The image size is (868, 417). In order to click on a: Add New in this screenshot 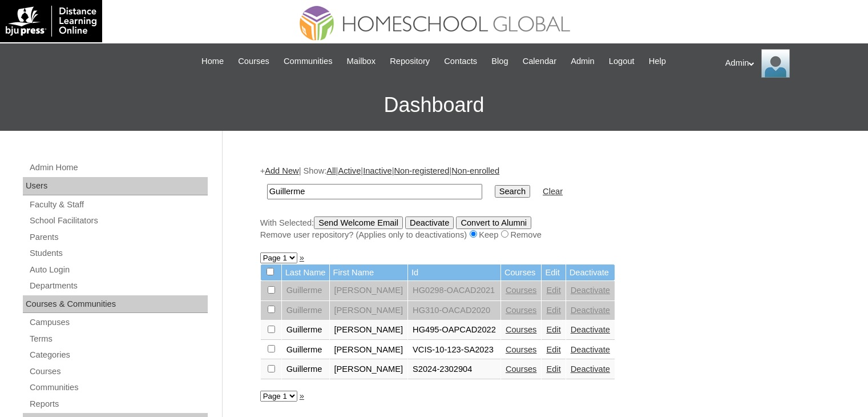, I will do `click(281, 171)`.